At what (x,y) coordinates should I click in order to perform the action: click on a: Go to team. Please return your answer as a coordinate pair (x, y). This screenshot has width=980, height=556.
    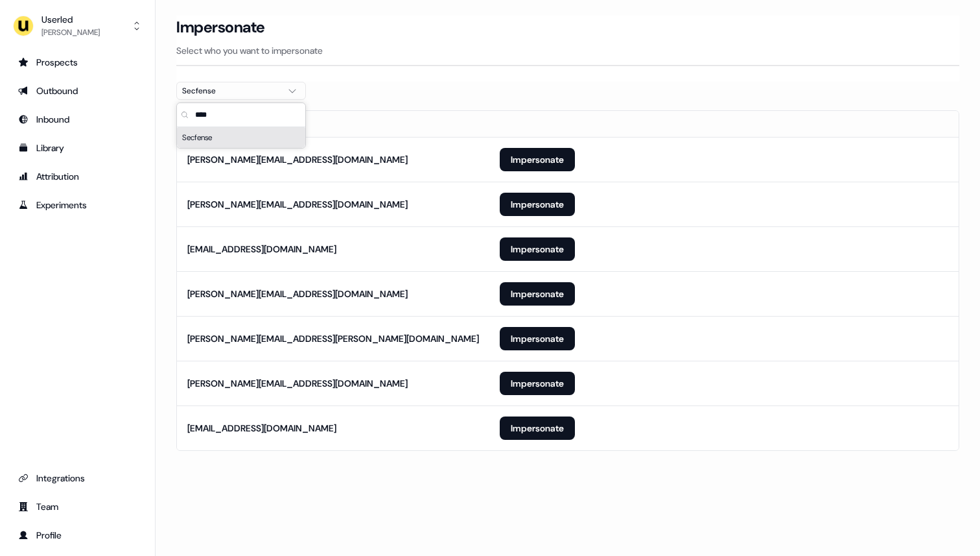
    Looking at the image, I should click on (77, 506).